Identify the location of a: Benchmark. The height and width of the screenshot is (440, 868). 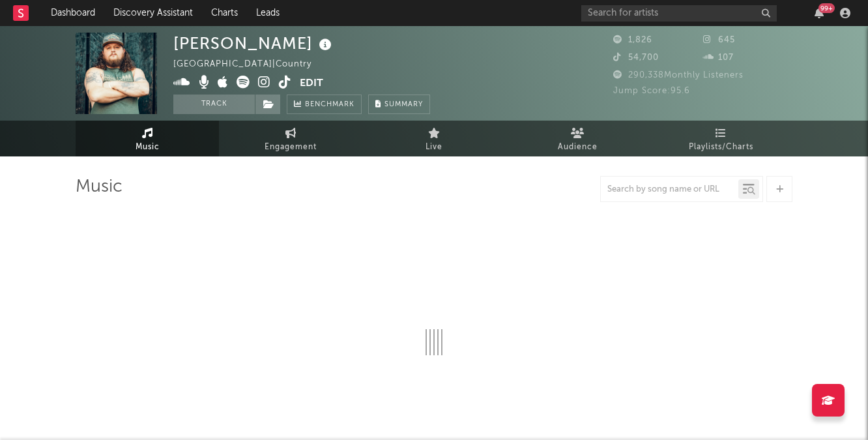
(324, 104).